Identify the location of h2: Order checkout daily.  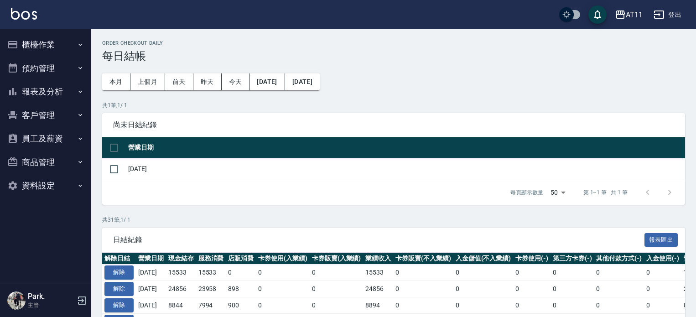
(394, 43).